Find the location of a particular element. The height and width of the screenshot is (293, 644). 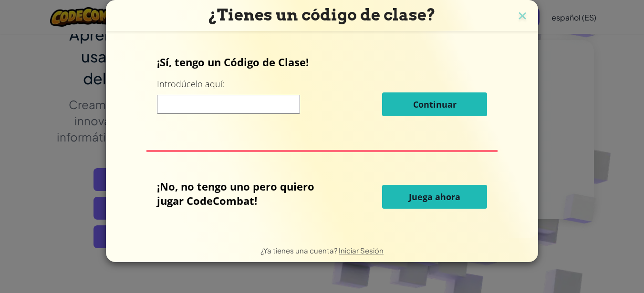

span: Continuar is located at coordinates (434, 104).